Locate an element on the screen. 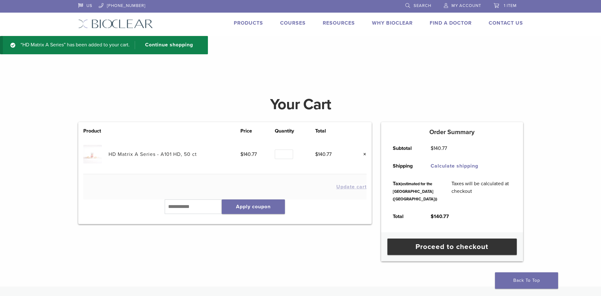  button: Apply coupon is located at coordinates (253, 207).